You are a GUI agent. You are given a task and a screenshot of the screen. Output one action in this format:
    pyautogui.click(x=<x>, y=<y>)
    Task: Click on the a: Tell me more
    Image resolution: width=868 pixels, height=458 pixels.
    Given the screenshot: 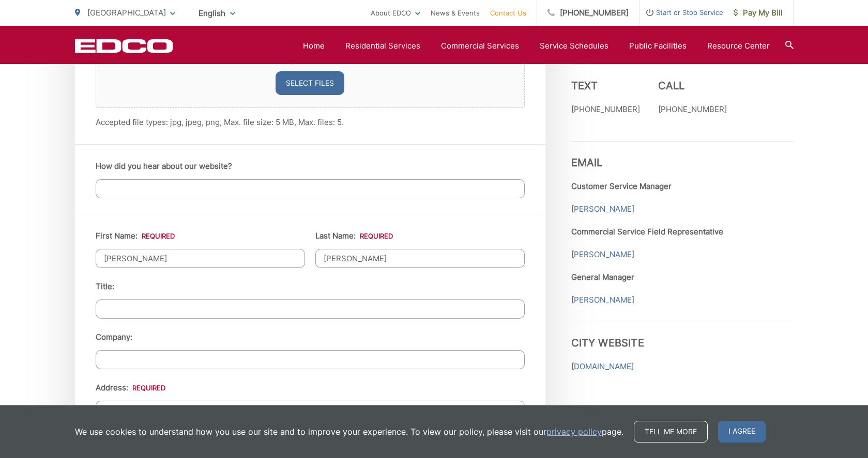 What is the action you would take?
    pyautogui.click(x=670, y=432)
    